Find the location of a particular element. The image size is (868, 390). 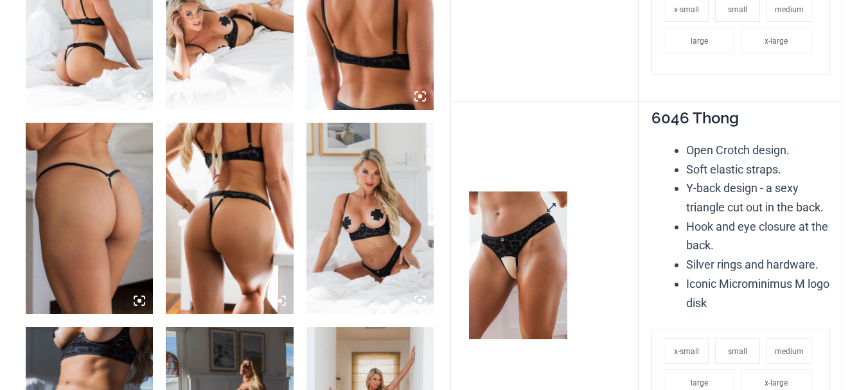

li: x-small is located at coordinates (686, 351).